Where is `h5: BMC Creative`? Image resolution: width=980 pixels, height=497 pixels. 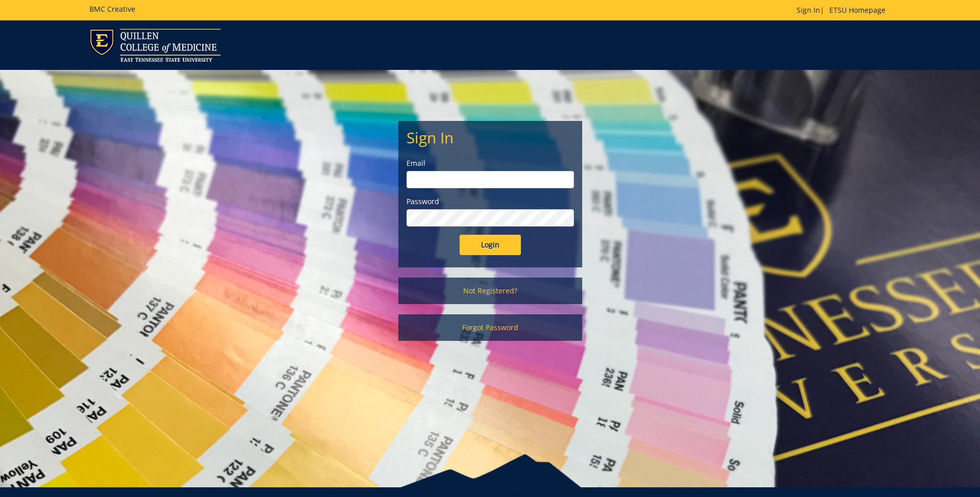
h5: BMC Creative is located at coordinates (112, 9).